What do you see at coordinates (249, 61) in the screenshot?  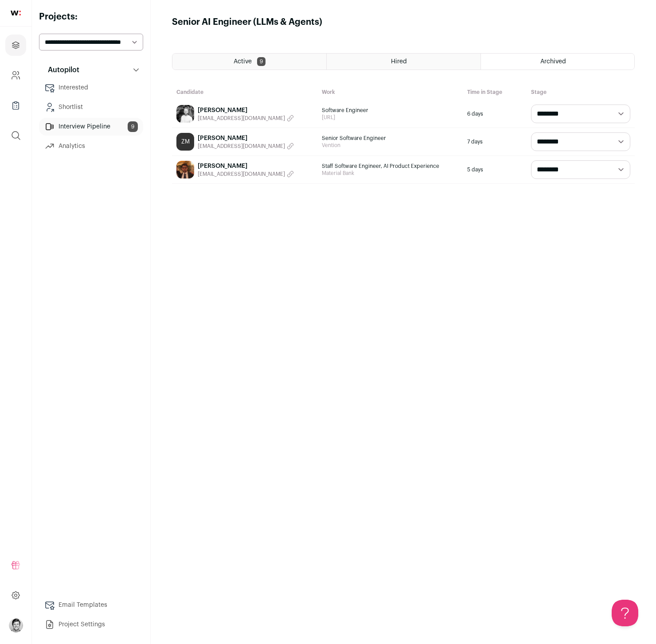 I see `a: Active 9` at bounding box center [249, 61].